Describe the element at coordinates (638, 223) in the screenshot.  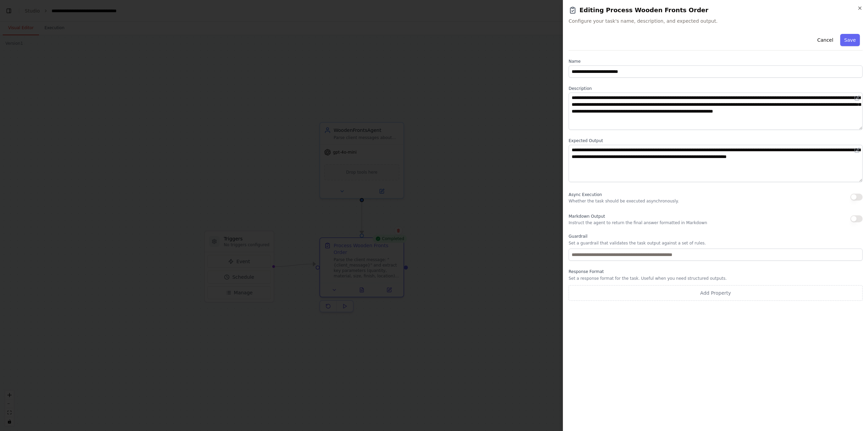
I see `p: Instruct the agent to return the final answer formatted in Markdown` at that location.